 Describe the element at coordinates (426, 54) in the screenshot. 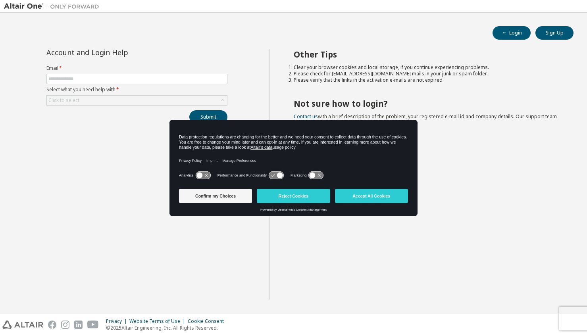

I see `h2: Other Tips` at that location.